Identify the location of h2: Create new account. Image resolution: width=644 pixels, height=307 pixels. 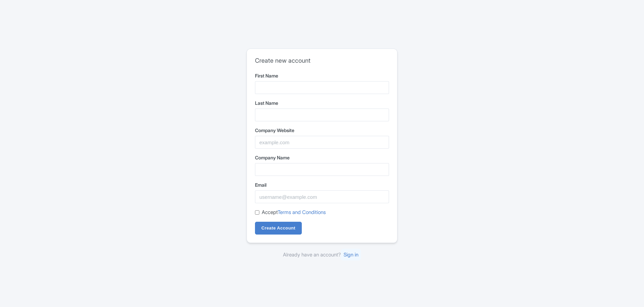
(322, 61).